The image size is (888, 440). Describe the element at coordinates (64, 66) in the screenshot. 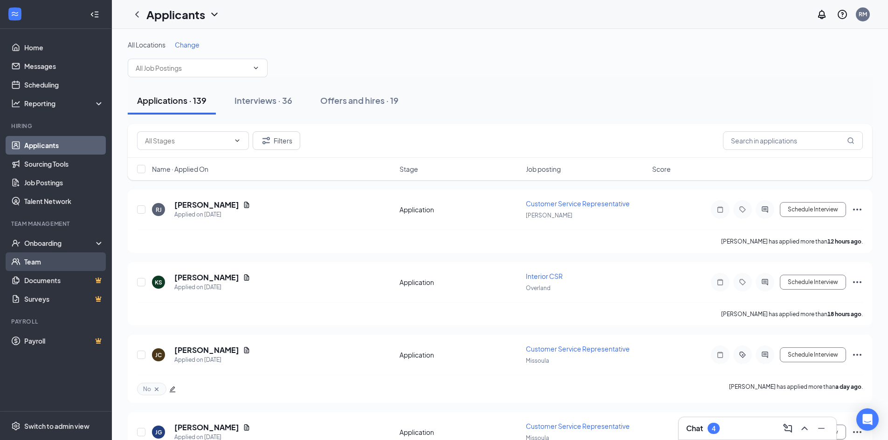

I see `a: Messages` at that location.